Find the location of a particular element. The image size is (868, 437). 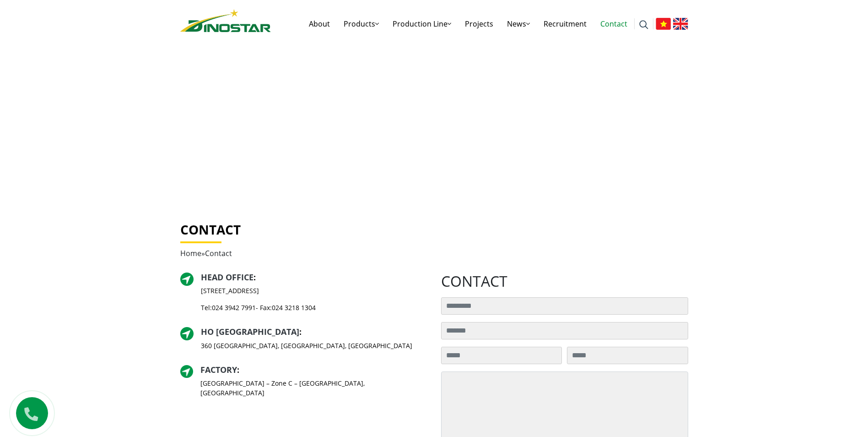

h2: contact is located at coordinates (565, 281).